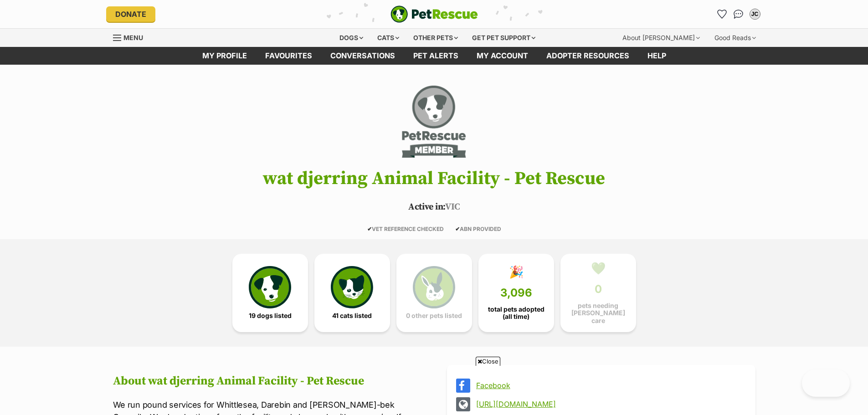 The width and height of the screenshot is (868, 415). Describe the element at coordinates (488, 361) in the screenshot. I see `span: Close` at that location.